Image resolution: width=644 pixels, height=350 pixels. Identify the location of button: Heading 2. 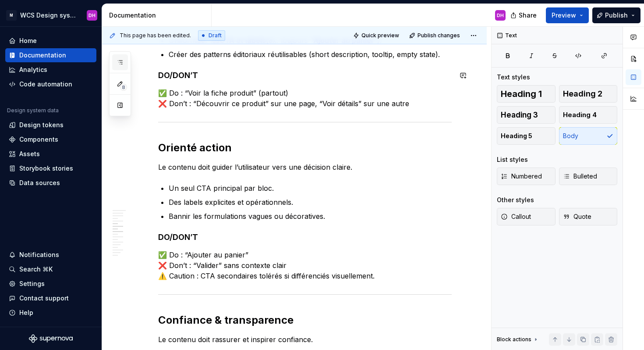
(588, 94).